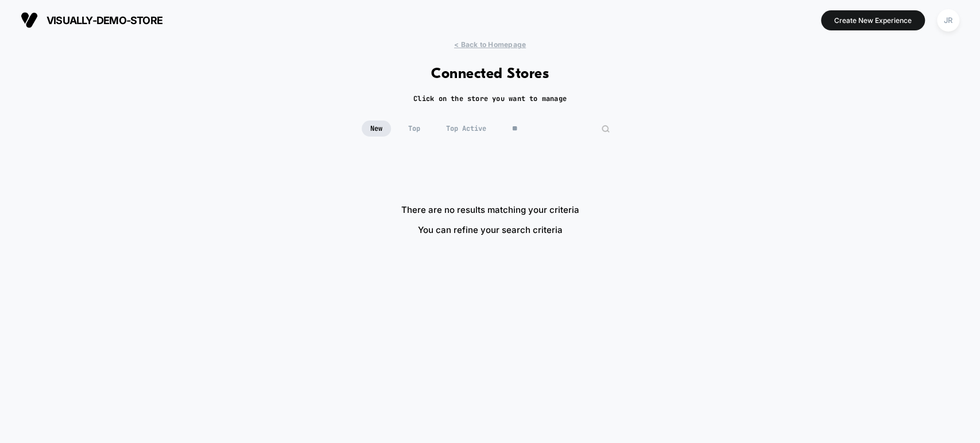 This screenshot has width=980, height=443. Describe the element at coordinates (91, 20) in the screenshot. I see `button: visually-demo-store` at that location.